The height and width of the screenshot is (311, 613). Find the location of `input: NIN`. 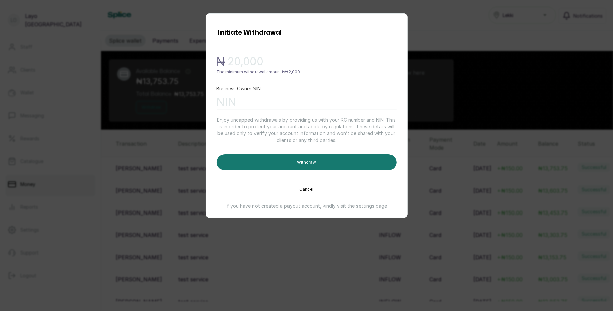

input: NIN is located at coordinates (307, 102).